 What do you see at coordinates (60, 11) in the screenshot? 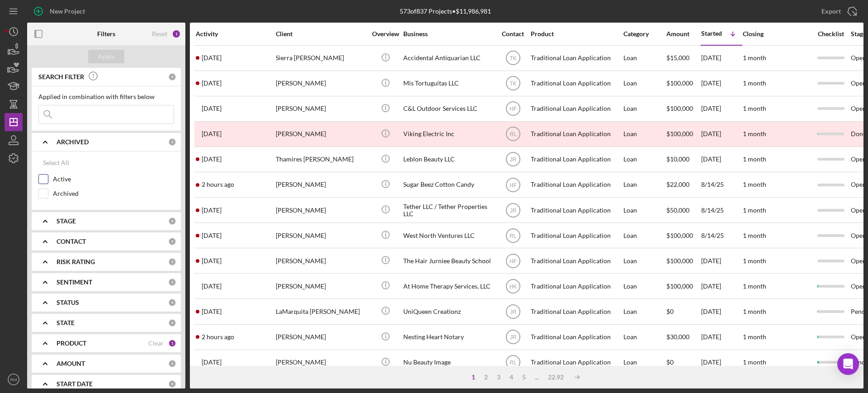
I see `button: New Project` at bounding box center [60, 11].